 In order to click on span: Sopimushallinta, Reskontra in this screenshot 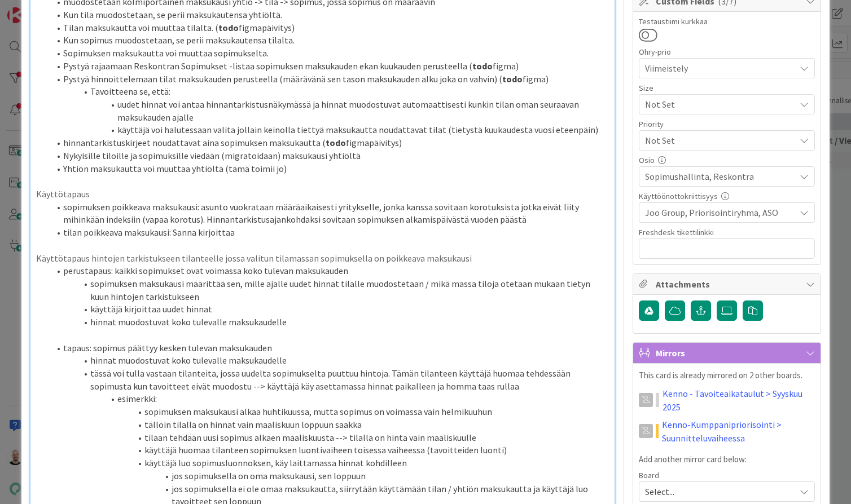, I will do `click(720, 177)`.